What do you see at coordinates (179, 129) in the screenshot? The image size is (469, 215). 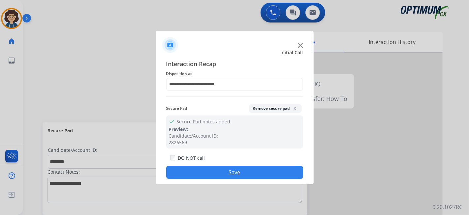 I see `span: Preview:` at bounding box center [179, 129].